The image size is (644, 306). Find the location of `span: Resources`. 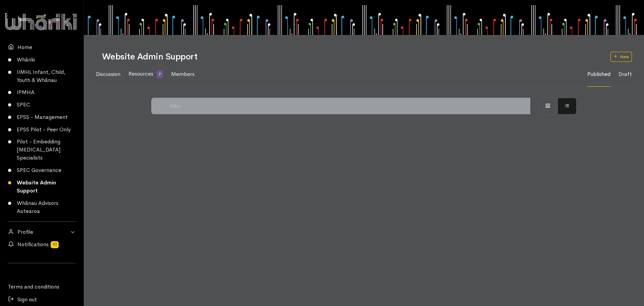

span: Resources is located at coordinates (141, 74).